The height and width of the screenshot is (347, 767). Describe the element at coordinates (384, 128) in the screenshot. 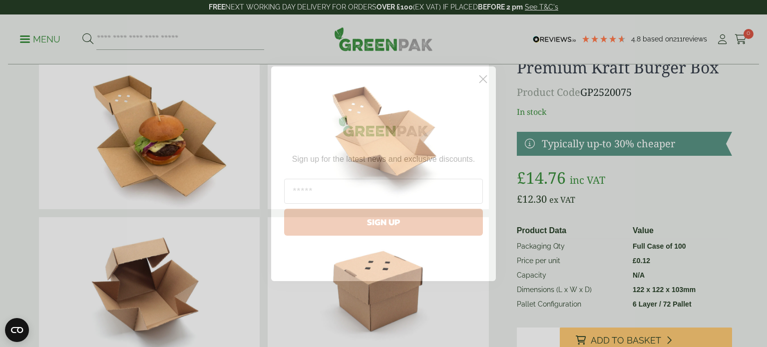

I see `img: greenpak_logo` at that location.